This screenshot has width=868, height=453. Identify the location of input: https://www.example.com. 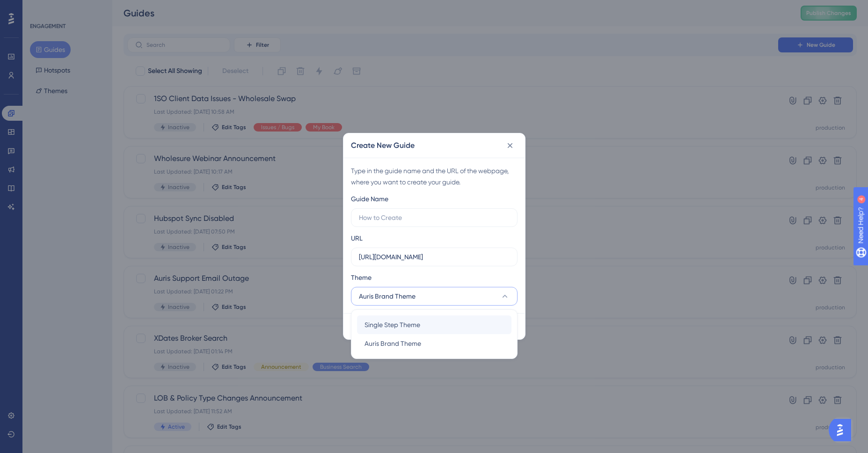
(434, 257).